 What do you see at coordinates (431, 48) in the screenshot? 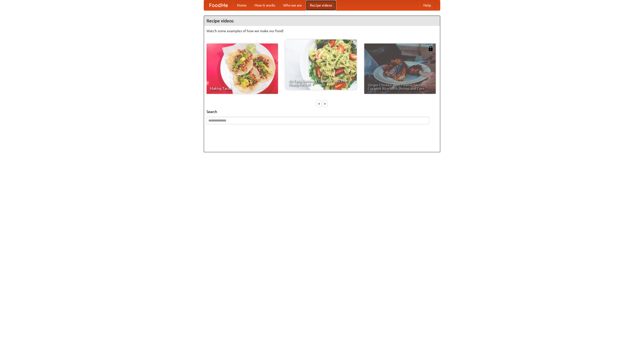
I see `img: 483408.png` at bounding box center [431, 48].